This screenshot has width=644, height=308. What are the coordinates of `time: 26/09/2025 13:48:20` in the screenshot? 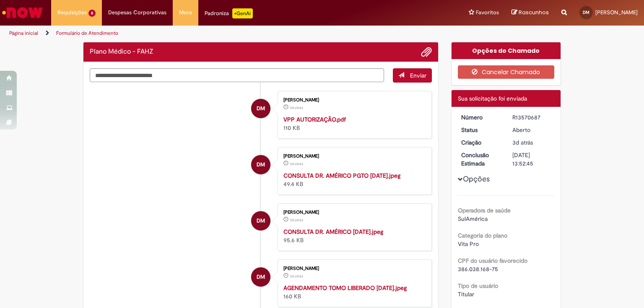 It's located at (297, 220).